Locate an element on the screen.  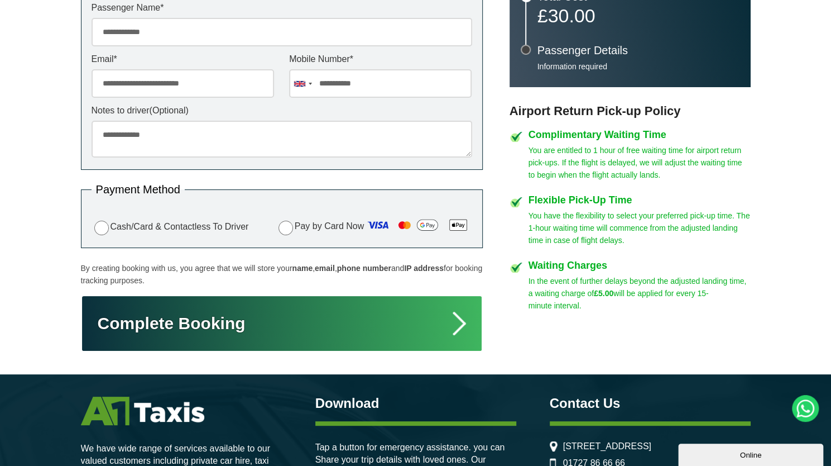
p: In the event of further delays beyond the adjusted landing time, a waiting charge of will be appl... is located at coordinates (640, 293).